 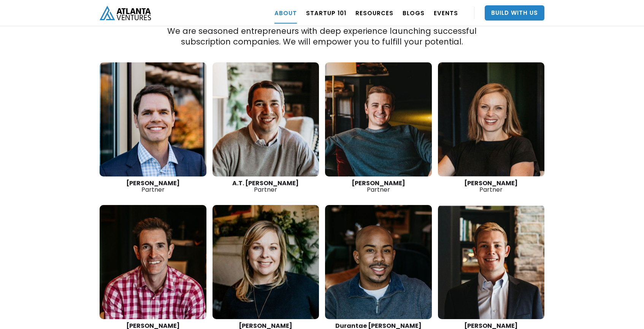 What do you see at coordinates (326, 13) in the screenshot?
I see `a: Startup 101` at bounding box center [326, 13].